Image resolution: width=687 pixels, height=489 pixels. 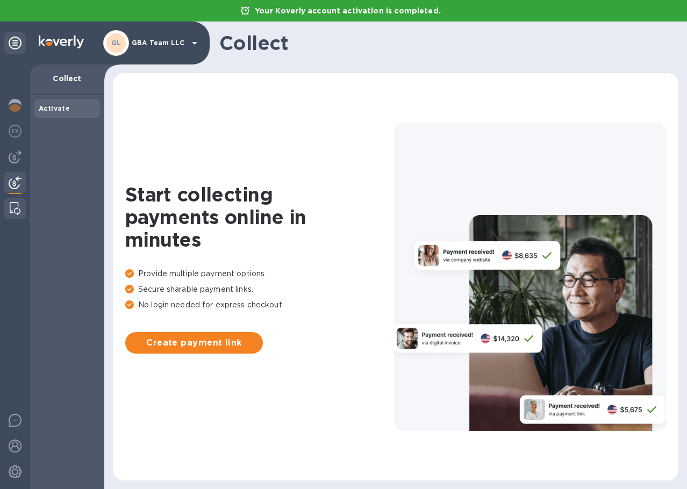 I want to click on h1: Collect, so click(x=445, y=43).